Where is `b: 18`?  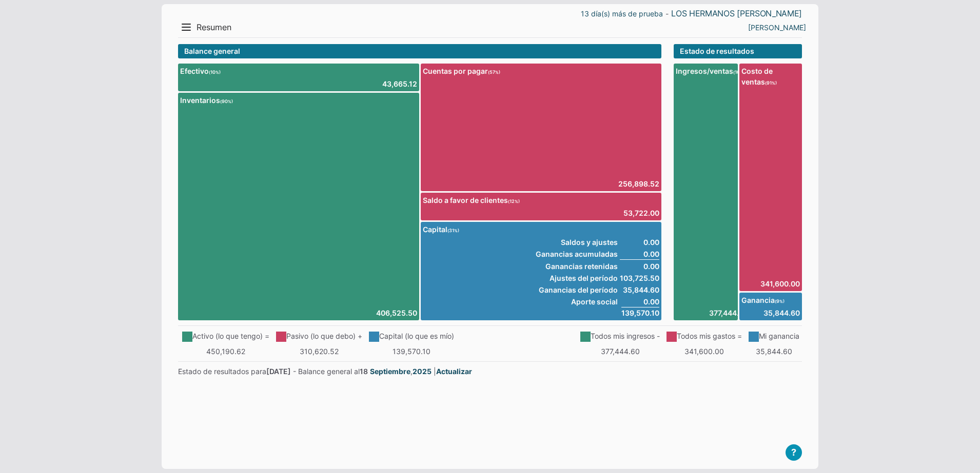
b: 18 is located at coordinates (364, 372).